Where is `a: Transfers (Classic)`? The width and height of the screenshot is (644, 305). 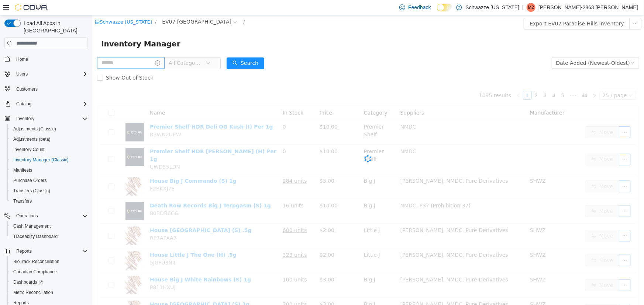
a: Transfers (Classic) is located at coordinates (32, 191).